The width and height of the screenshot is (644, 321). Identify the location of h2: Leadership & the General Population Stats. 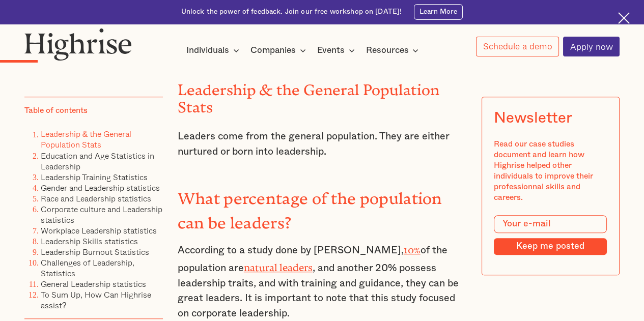
(322, 95).